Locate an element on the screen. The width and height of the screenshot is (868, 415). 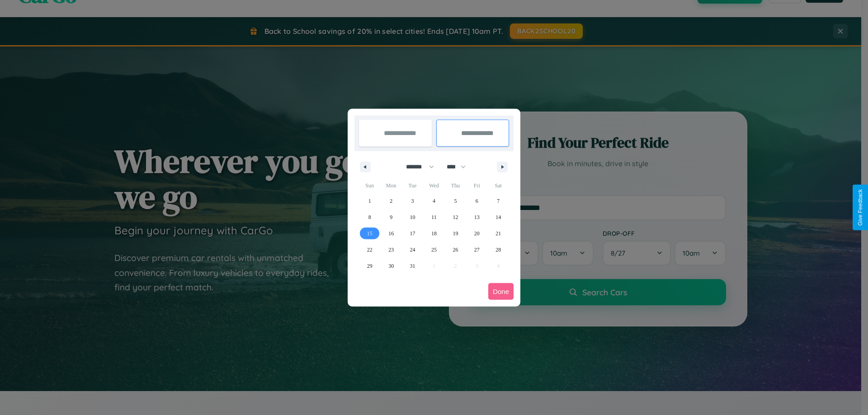
span: 15 is located at coordinates (370, 234).